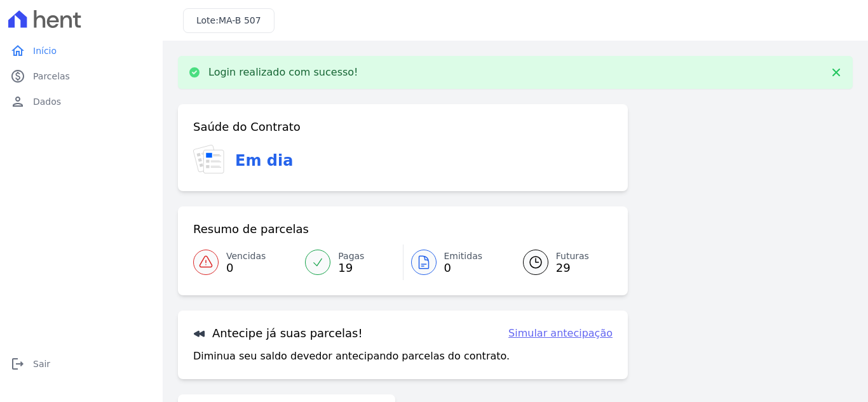 The width and height of the screenshot is (868, 402). What do you see at coordinates (81, 102) in the screenshot?
I see `a: personDados` at bounding box center [81, 102].